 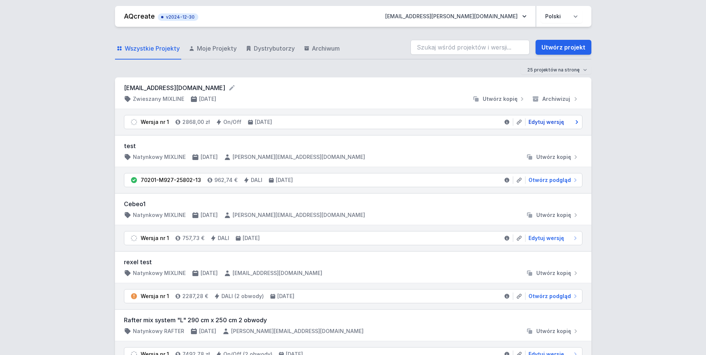 I want to click on h4: On/Off, so click(x=232, y=122).